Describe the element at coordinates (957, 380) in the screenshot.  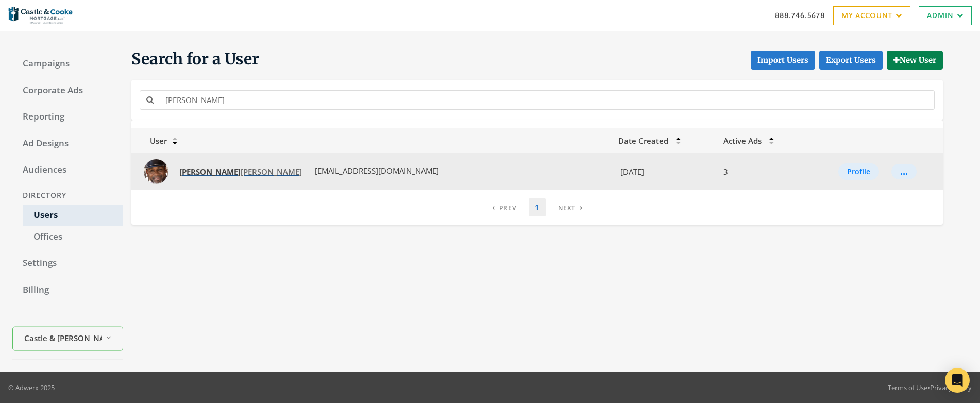
I see `div: Open Intercom Messenger` at that location.